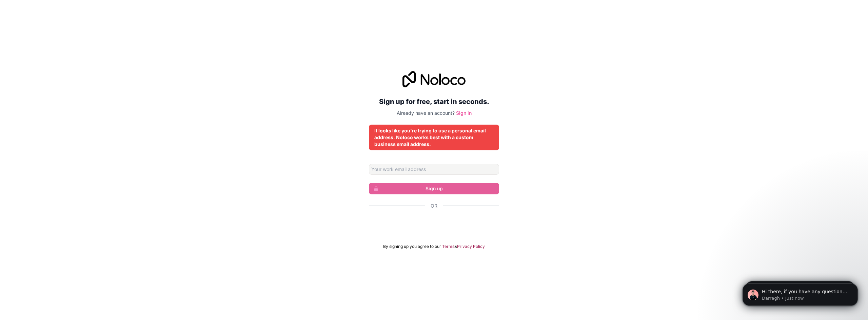 The width and height of the screenshot is (868, 320). I want to click on span: By signing up you agree to our, so click(412, 247).